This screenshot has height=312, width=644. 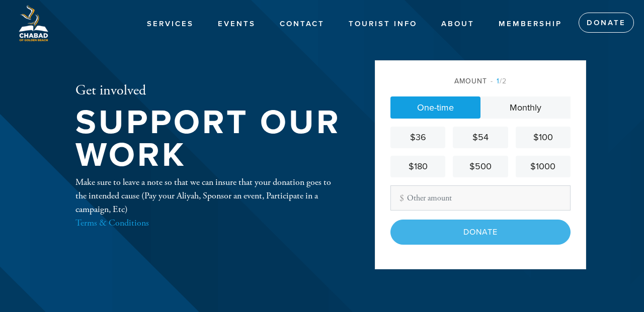 What do you see at coordinates (542, 137) in the screenshot?
I see `a: $100` at bounding box center [542, 137].